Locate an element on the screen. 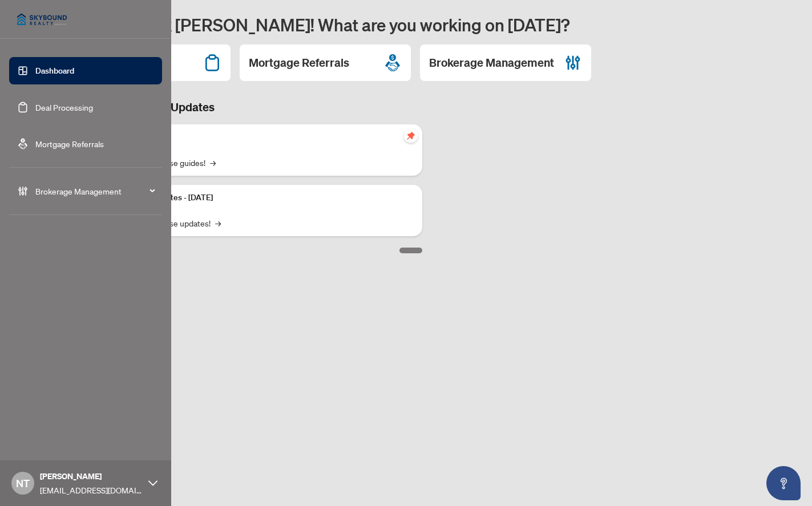 The image size is (812, 506). a: Mortgage Referrals is located at coordinates (70, 144).